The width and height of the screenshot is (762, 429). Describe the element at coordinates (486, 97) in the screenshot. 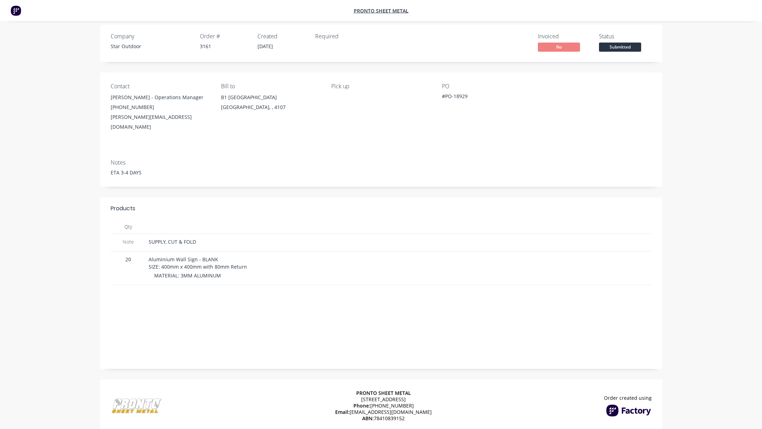

I see `div: #PO-18929` at that location.